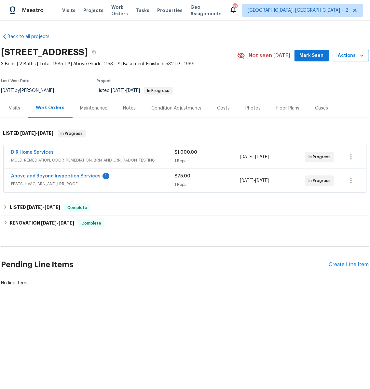 This screenshot has width=370, height=389. I want to click on span: PESTS, HVAC, BRN_AND_LRR, ROOF, so click(93, 184).